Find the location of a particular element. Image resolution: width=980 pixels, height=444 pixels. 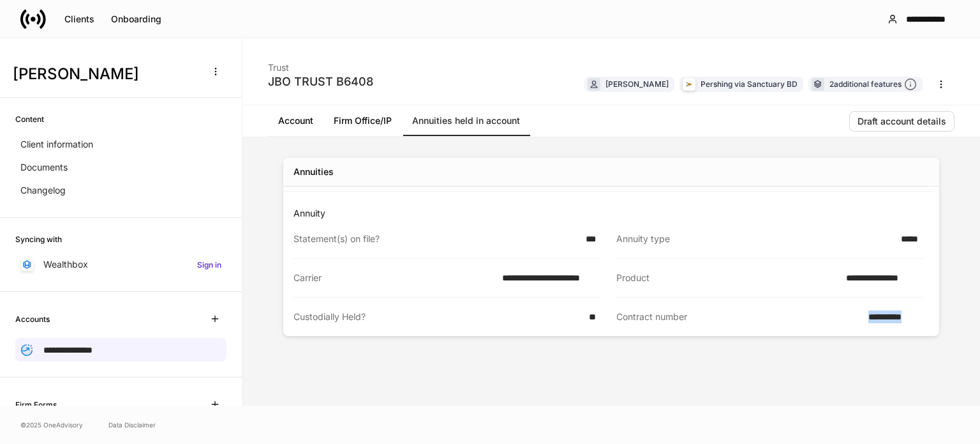

div: Onboarding is located at coordinates (135, 19).